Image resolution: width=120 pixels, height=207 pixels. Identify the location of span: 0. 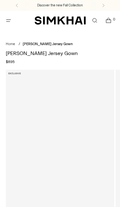
(114, 19).